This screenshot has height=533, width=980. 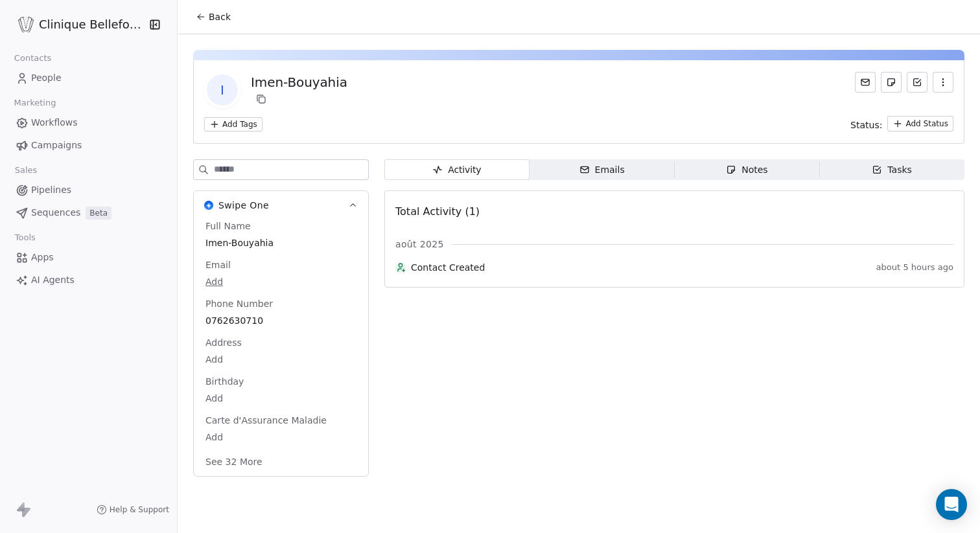 What do you see at coordinates (228, 226) in the screenshot?
I see `span: Full Name` at bounding box center [228, 226].